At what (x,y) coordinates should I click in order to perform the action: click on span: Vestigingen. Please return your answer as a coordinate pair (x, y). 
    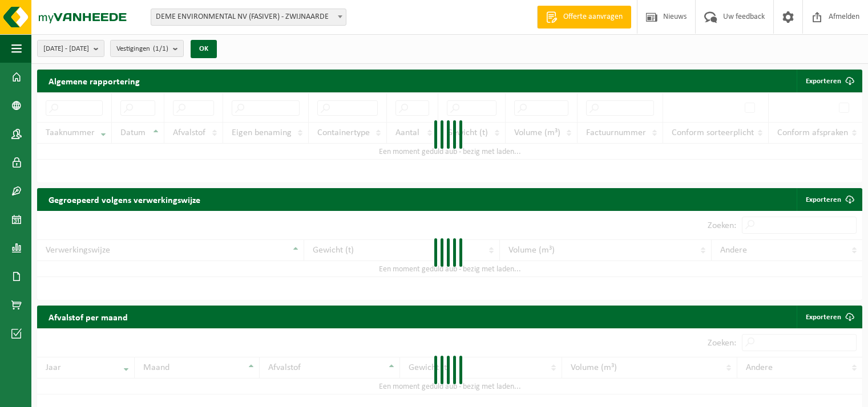
    Looking at the image, I should click on (142, 49).